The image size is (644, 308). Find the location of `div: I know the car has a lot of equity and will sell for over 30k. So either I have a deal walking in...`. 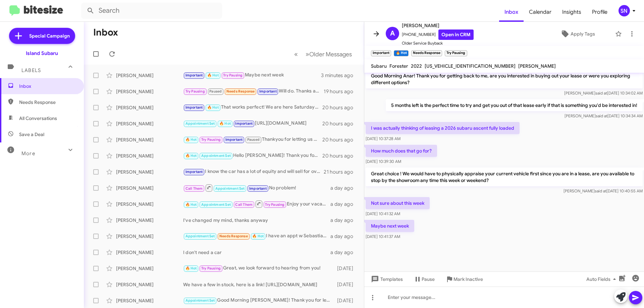

div: I know the car has a lot of equity and will sell for over 30k. So either I have a deal walking in... is located at coordinates (253, 171).